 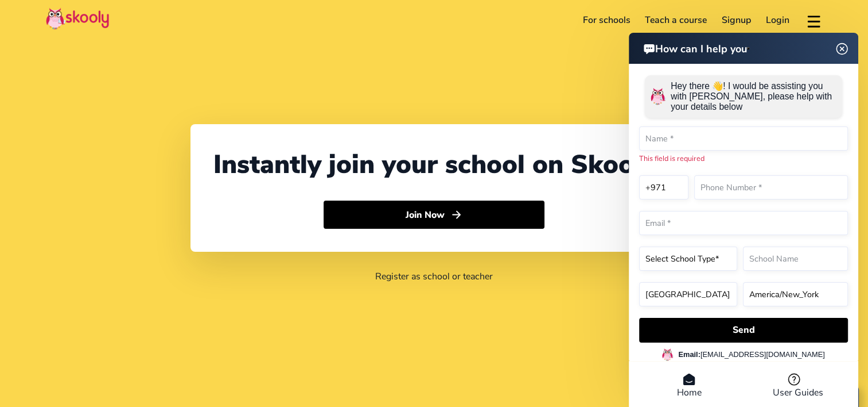 I want to click on div: Instantly join your school on Skooly, so click(x=434, y=165).